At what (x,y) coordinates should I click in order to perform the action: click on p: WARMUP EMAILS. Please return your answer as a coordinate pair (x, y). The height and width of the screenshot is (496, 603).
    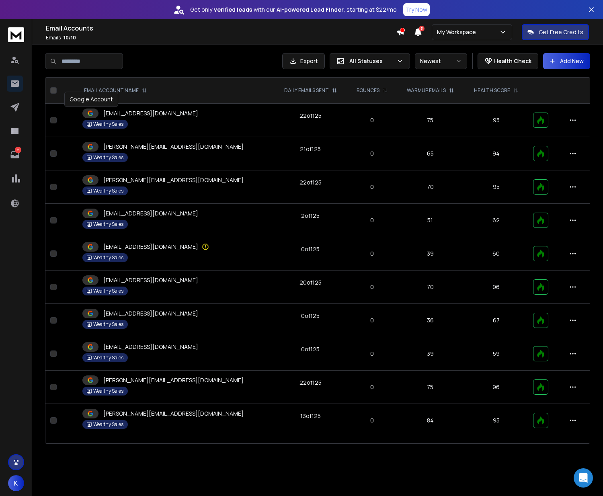
    Looking at the image, I should click on (426, 90).